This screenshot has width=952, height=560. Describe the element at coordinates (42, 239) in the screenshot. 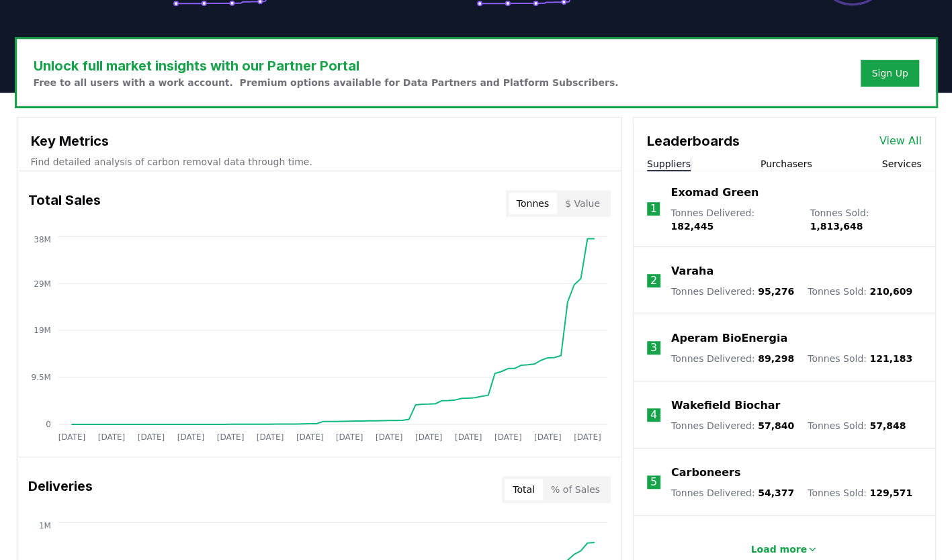

I see `tspan: 38M` at that location.